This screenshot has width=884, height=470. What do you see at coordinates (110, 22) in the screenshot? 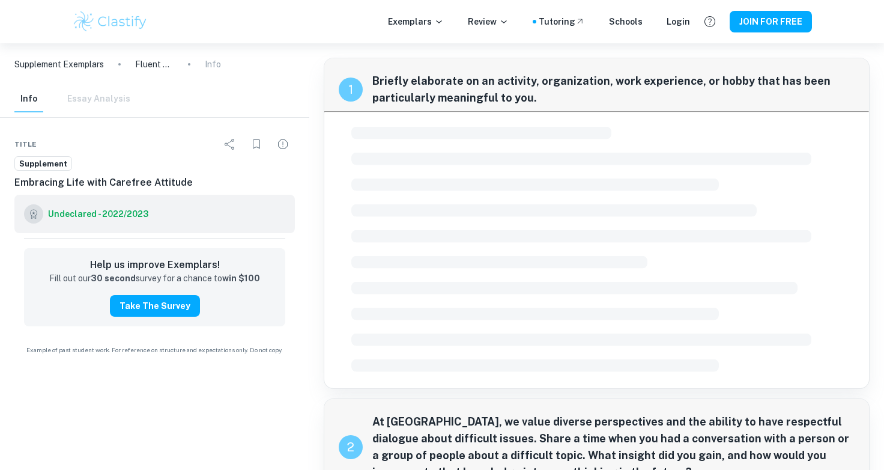
I see `a: Clastify logo` at bounding box center [110, 22].